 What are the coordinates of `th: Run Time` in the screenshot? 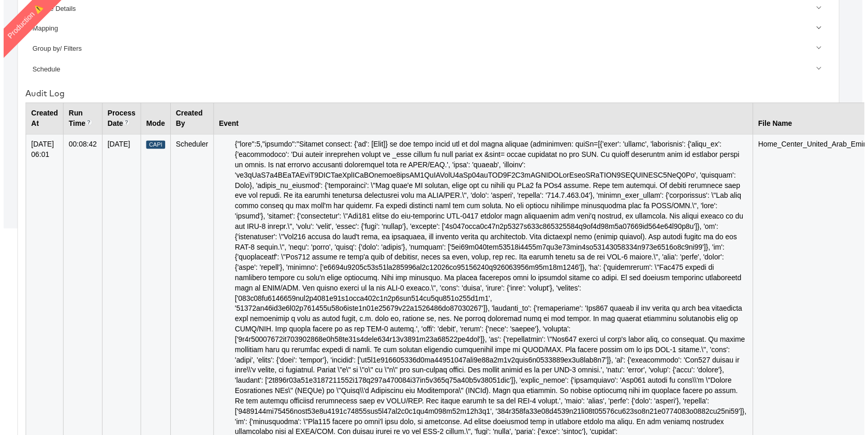 It's located at (80, 119).